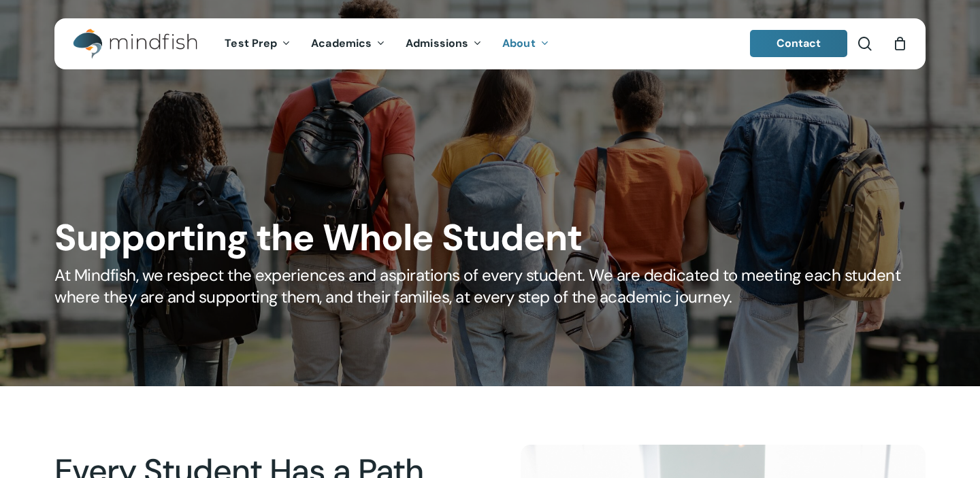 The image size is (980, 478). What do you see at coordinates (526, 44) in the screenshot?
I see `a: About` at bounding box center [526, 44].